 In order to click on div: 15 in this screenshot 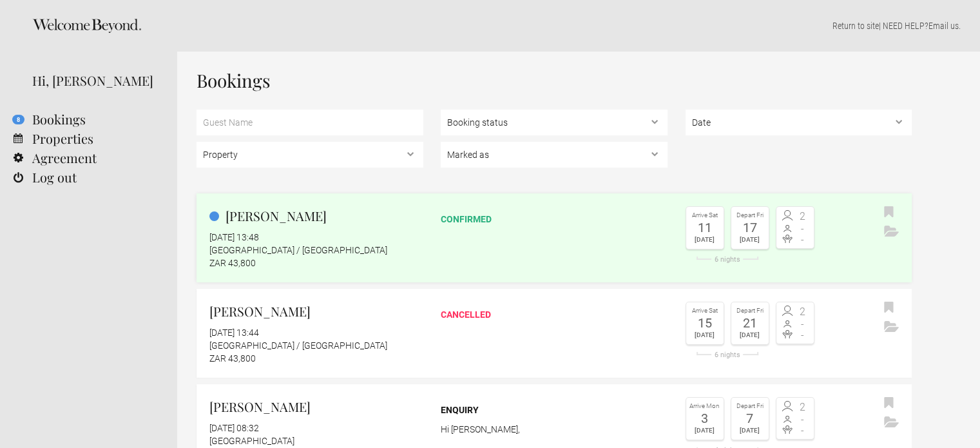, I will do `click(705, 323)`.